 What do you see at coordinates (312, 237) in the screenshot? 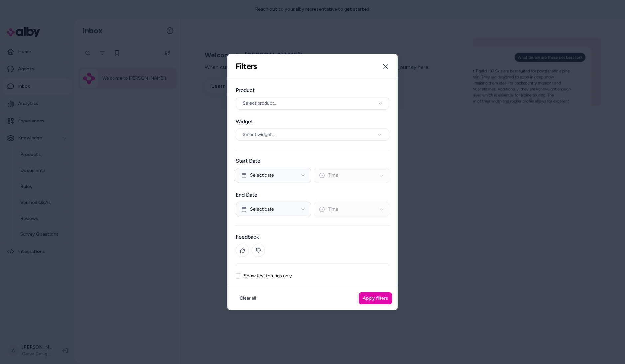
I see `label: Feedback` at bounding box center [312, 237].